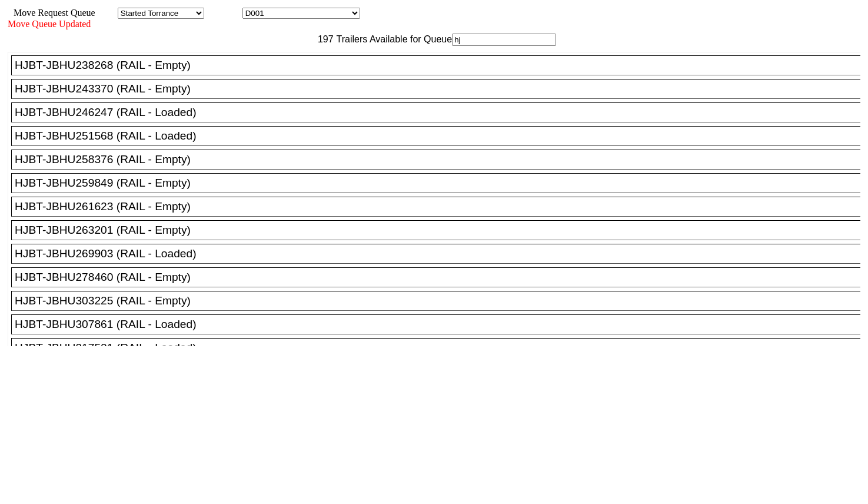 The height and width of the screenshot is (504, 868). I want to click on div: HJBT-JBHU263201 (RAIL - Empty), so click(440, 230).